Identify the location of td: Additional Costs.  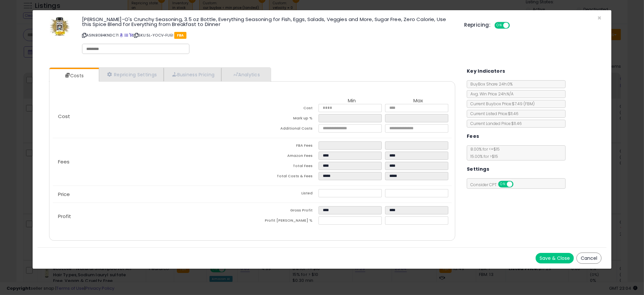
(285, 129).